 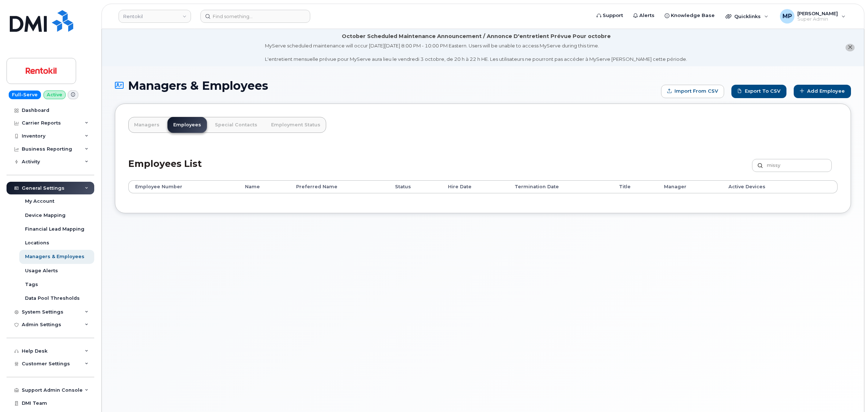 I want to click on th: Name, so click(x=264, y=187).